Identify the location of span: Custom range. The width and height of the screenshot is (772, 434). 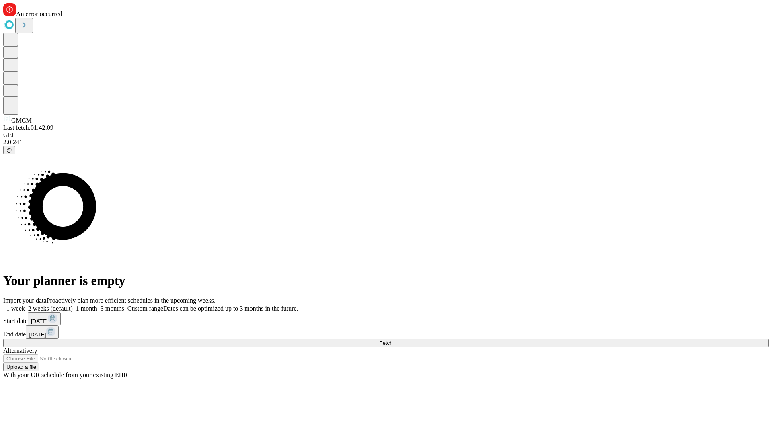
(145, 308).